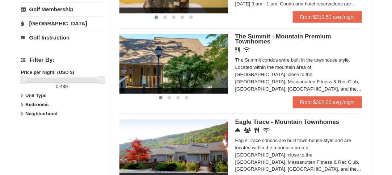 The width and height of the screenshot is (392, 175). I want to click on i: Conference Facilities, so click(248, 130).